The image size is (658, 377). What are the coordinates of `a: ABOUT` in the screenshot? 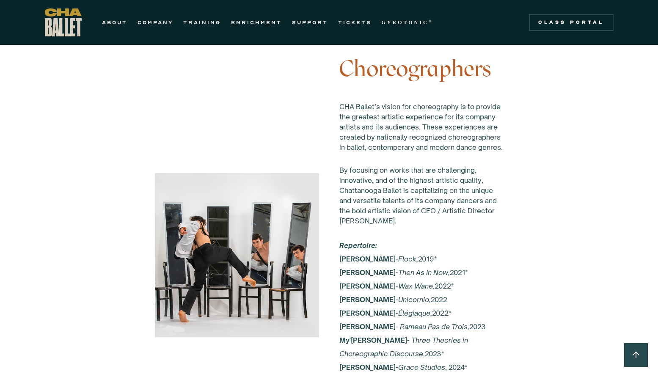 It's located at (115, 22).